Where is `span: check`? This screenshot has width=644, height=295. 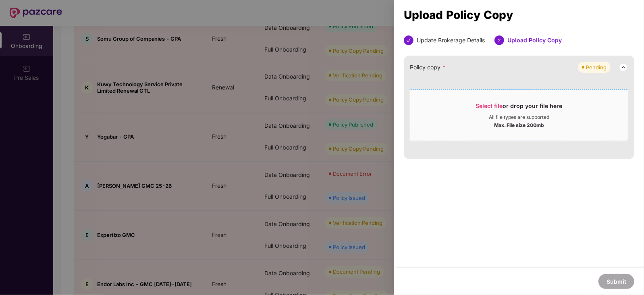
span: check is located at coordinates (409, 40).